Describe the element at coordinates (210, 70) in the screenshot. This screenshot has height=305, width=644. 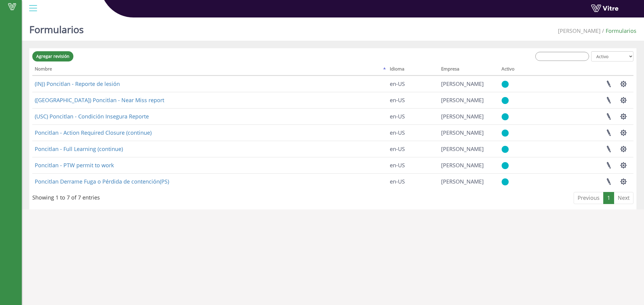
I see `th: Nombre: activate to sort column descending` at that location.